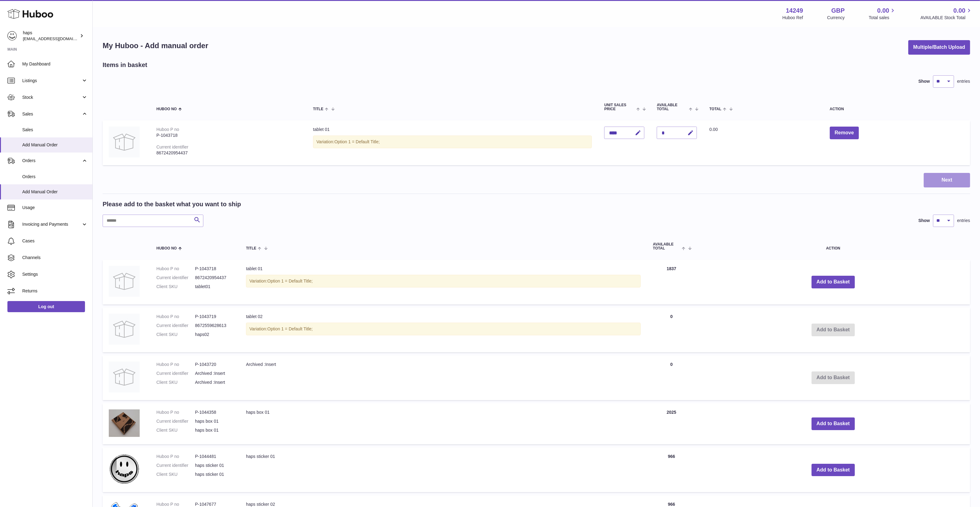 This screenshot has width=980, height=507. I want to click on span: Unit Sales Price, so click(619, 107).